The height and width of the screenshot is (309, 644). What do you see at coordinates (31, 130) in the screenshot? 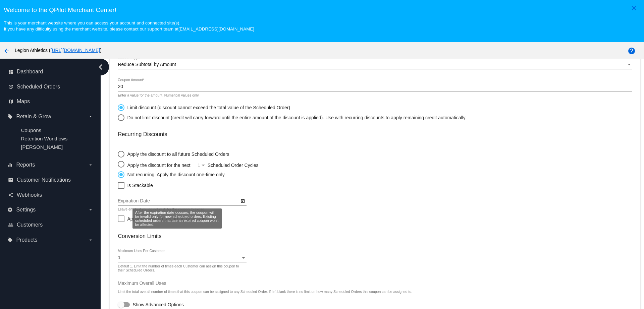
I see `a: Coupons` at bounding box center [31, 130].